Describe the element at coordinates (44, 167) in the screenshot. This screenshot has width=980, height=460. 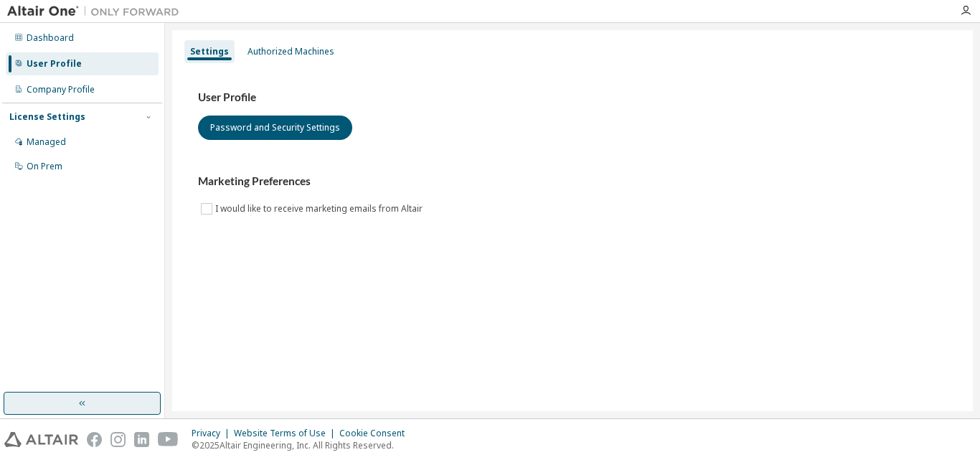
I see `div: On Prem` at that location.